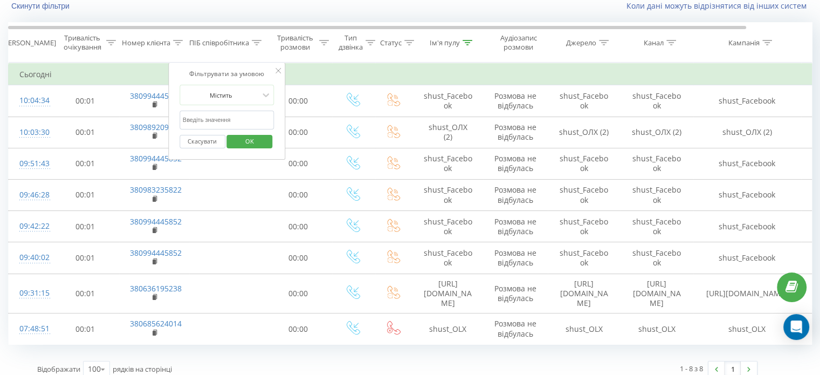  Describe the element at coordinates (30, 257) in the screenshot. I see `div: 09:40:02` at that location.